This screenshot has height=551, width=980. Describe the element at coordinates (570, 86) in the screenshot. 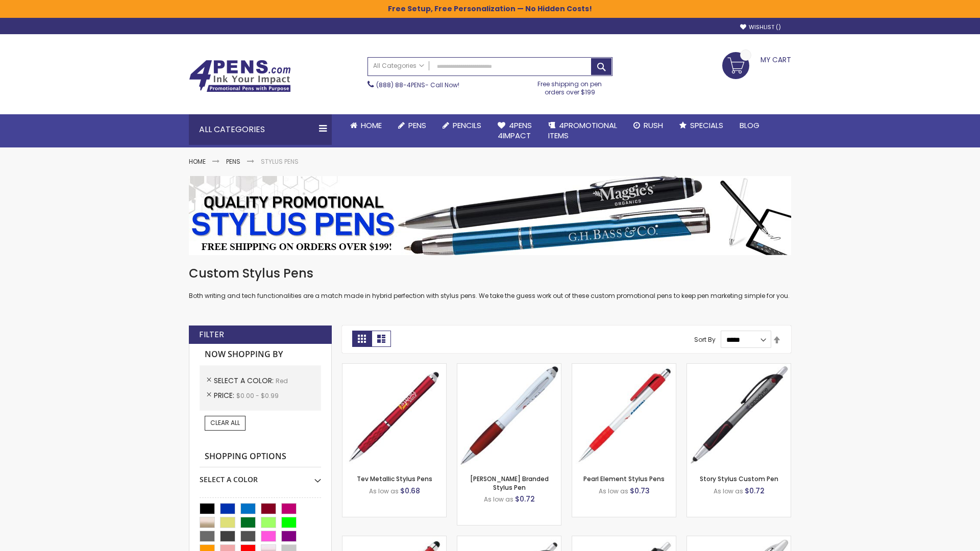

I see `div: Free shipping on pen orders over $199` at that location.